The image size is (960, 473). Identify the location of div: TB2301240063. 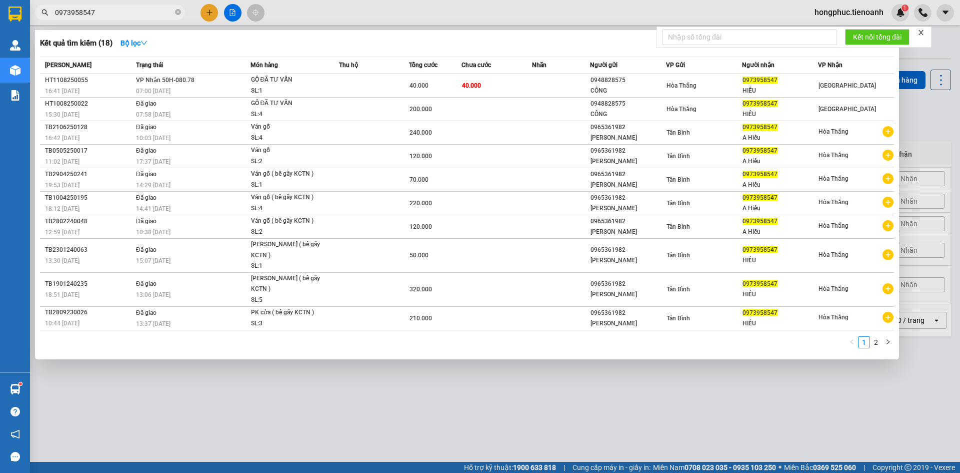
(89, 250).